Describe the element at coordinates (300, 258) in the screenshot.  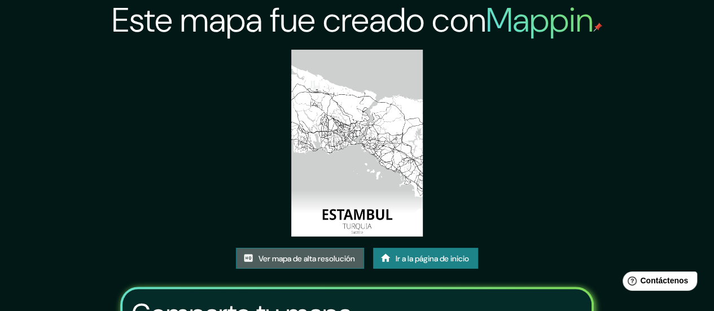
I see `a: Ver mapa de alta resolución` at that location.